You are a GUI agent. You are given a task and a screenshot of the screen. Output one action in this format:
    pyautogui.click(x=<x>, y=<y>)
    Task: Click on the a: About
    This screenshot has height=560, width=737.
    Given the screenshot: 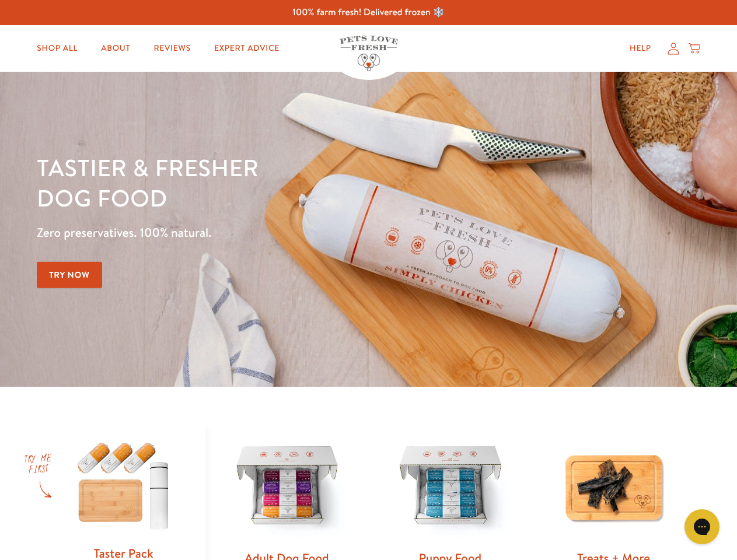 What is the action you would take?
    pyautogui.click(x=115, y=49)
    